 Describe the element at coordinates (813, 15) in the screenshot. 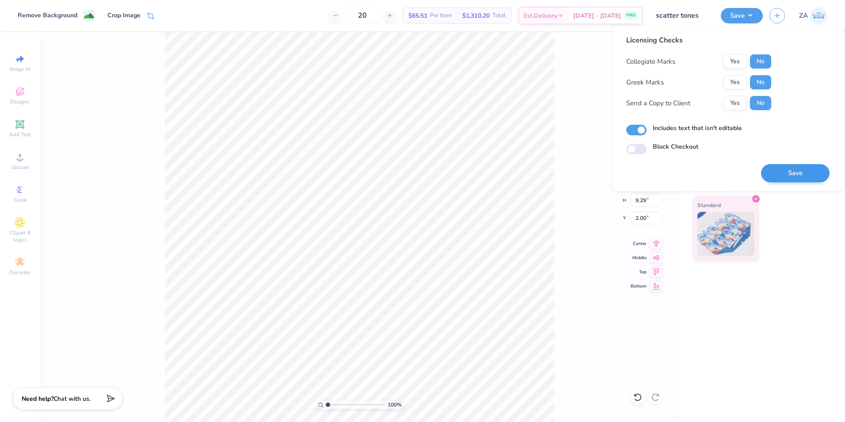

I see `a: ZA` at that location.